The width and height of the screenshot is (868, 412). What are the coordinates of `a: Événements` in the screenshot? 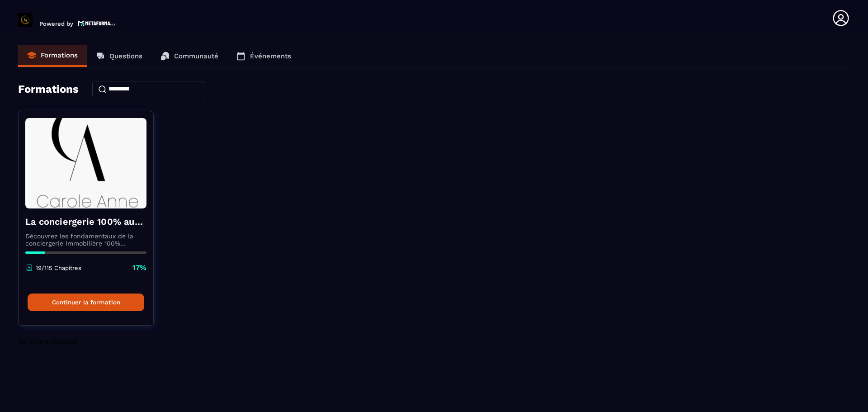 It's located at (263, 56).